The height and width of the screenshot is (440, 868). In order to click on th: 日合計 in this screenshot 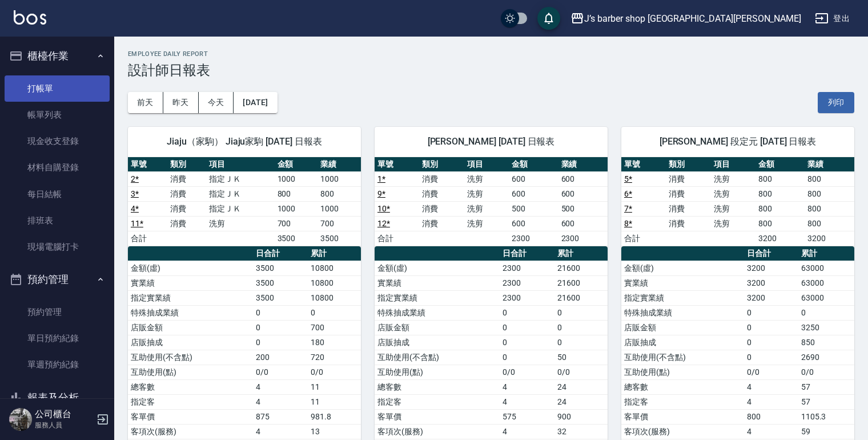, I will do `click(771, 254)`.